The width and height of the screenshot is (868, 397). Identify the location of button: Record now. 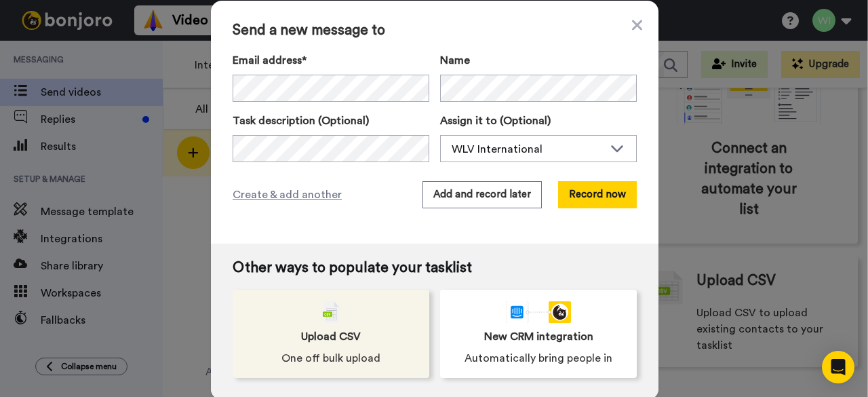
(597, 194).